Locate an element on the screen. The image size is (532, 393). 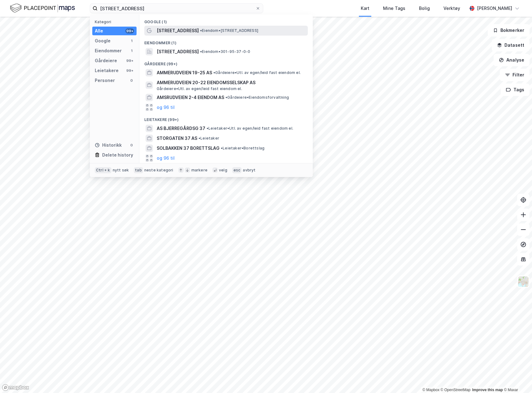
div: Chat Widget is located at coordinates (516, 378).